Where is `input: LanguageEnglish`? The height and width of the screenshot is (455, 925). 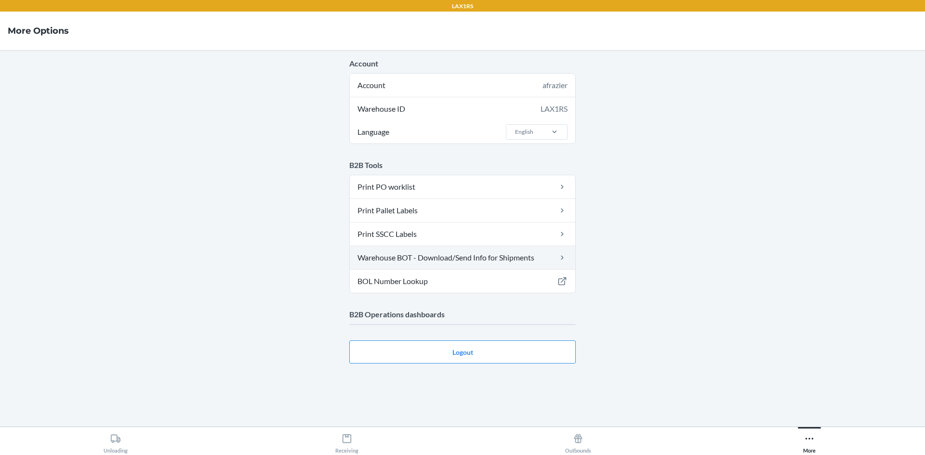 input: LanguageEnglish is located at coordinates (515, 132).